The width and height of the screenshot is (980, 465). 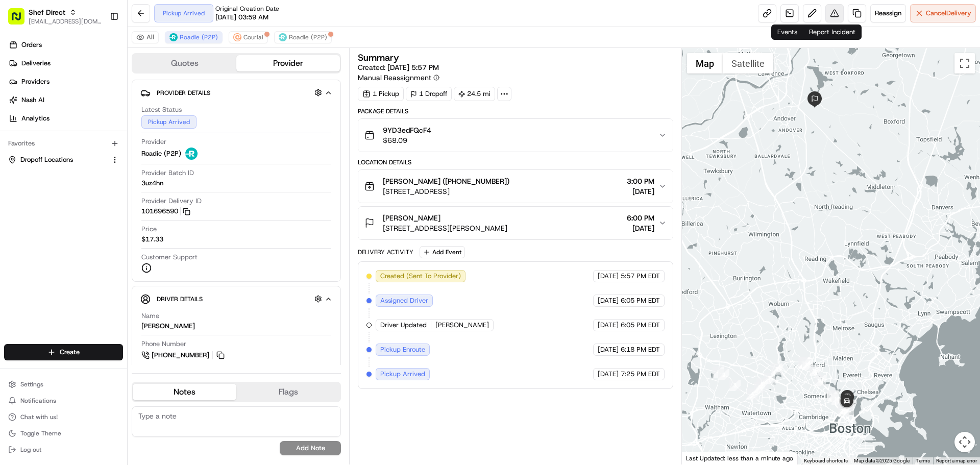 What do you see at coordinates (65, 45) in the screenshot?
I see `a: Orders` at bounding box center [65, 45].